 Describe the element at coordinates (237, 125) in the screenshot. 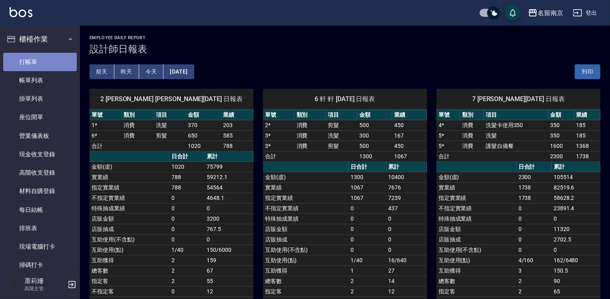

I see `td: 203` at that location.